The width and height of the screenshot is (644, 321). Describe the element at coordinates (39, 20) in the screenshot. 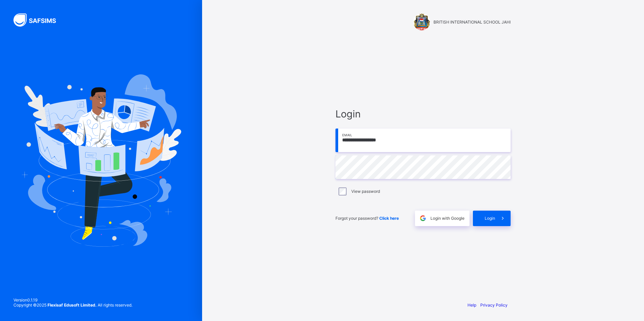

I see `img: SAFSIMS Logo` at that location.